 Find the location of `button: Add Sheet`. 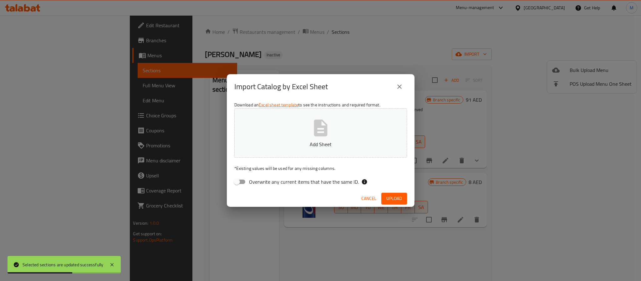

button: Add Sheet is located at coordinates (320, 133).